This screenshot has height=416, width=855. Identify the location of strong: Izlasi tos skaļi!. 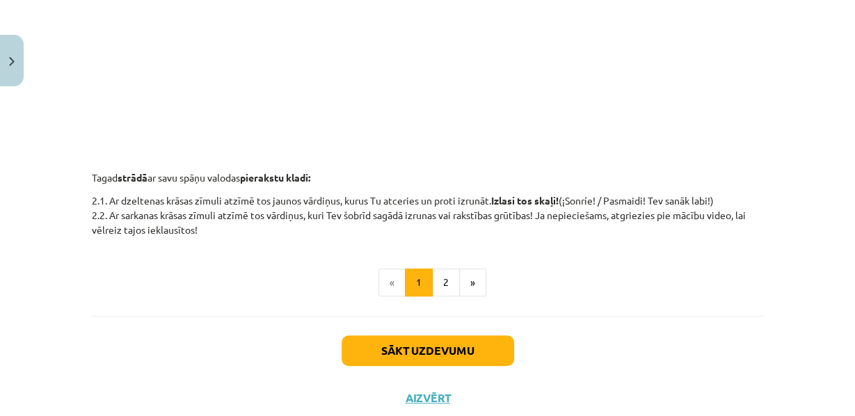
(524, 200).